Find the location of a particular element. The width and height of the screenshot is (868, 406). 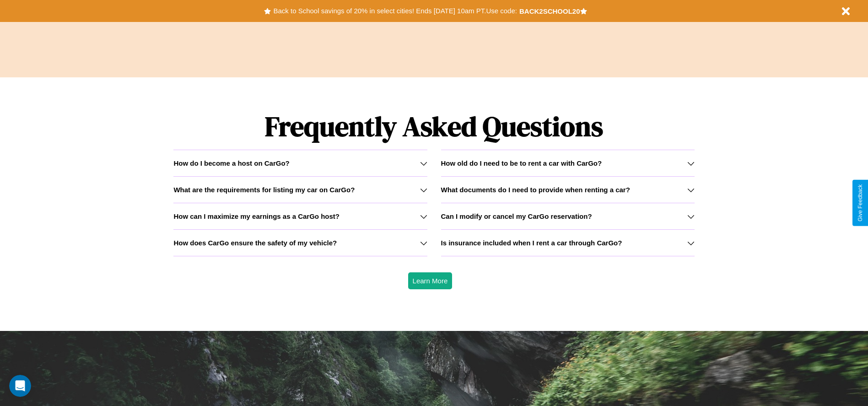

button: Learn More is located at coordinates (431, 281).